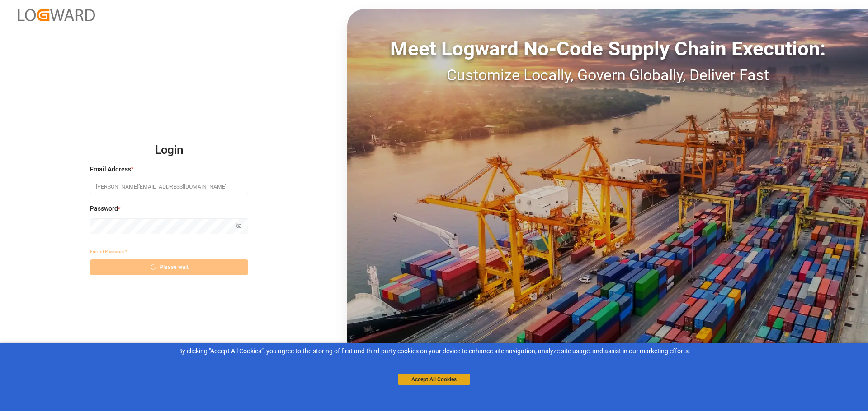 The height and width of the screenshot is (411, 868). Describe the element at coordinates (169, 187) in the screenshot. I see `input: Enter your email` at that location.